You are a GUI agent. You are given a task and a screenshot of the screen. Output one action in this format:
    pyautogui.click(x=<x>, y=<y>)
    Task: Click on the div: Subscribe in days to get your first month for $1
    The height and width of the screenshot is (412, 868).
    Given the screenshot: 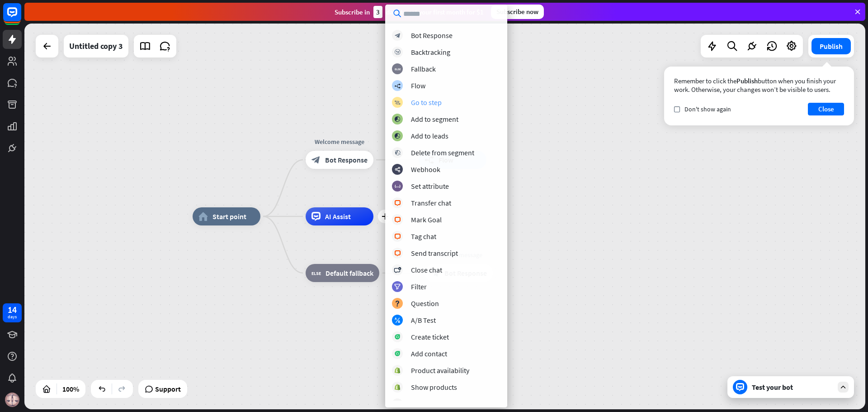 What is the action you would take?
    pyautogui.click(x=409, y=11)
    